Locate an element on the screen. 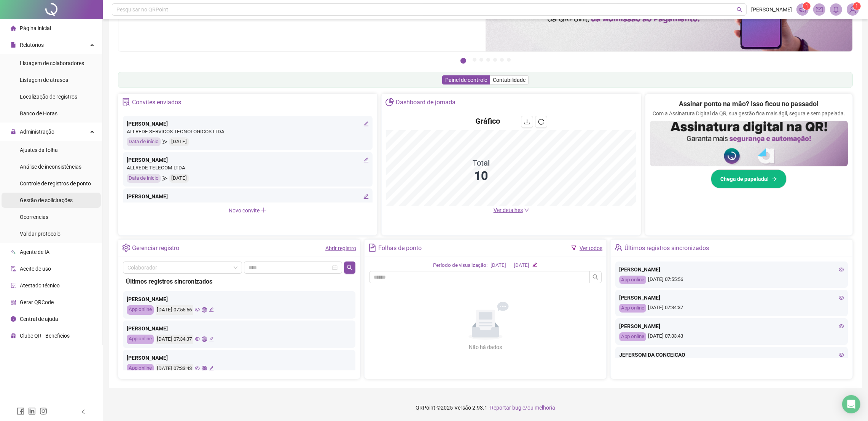 This screenshot has width=868, height=421. span: Relatórios is located at coordinates (32, 45).